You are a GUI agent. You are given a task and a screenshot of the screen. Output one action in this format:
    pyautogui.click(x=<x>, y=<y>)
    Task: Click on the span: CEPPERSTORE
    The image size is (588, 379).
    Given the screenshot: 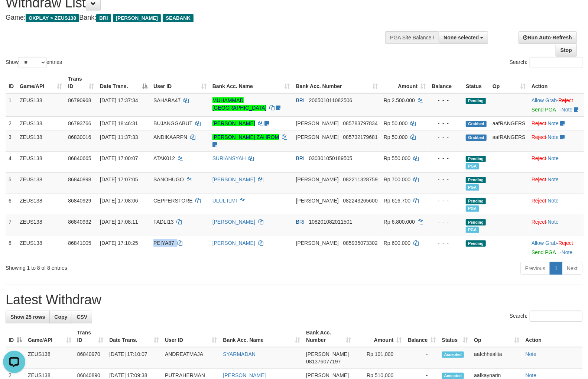 What is the action you would take?
    pyautogui.click(x=173, y=201)
    